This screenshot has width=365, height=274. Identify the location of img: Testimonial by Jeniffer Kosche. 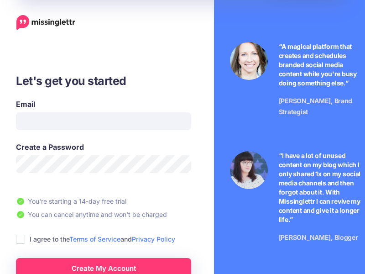
(249, 170).